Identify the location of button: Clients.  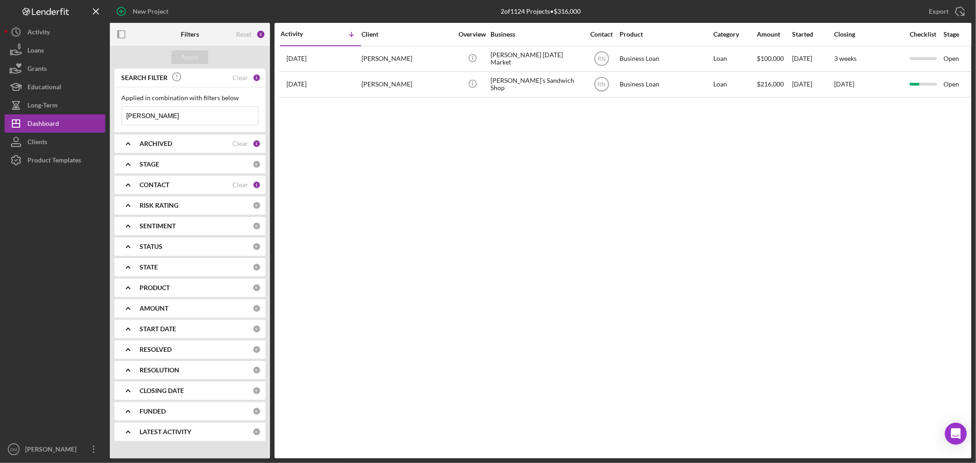
(55, 142).